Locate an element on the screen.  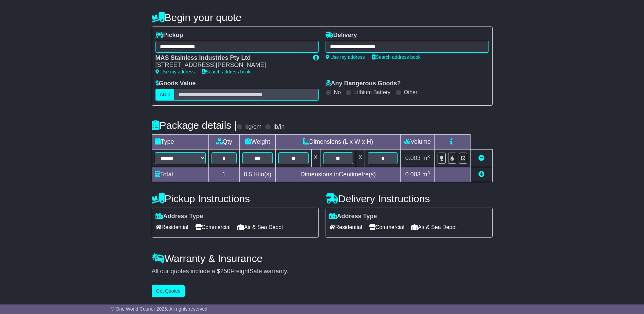
td: Total is located at coordinates (180, 175).